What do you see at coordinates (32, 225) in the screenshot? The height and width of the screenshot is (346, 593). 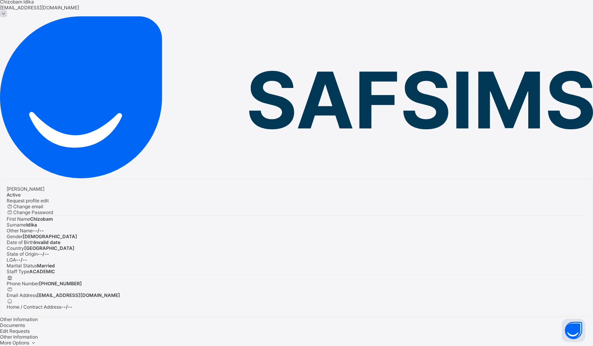 I see `span: Idika` at bounding box center [32, 225].